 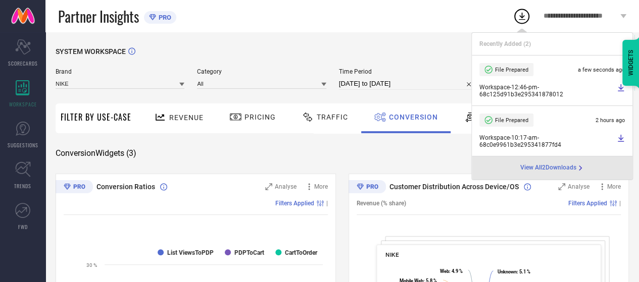 What do you see at coordinates (381, 204) in the screenshot?
I see `span: Revenue (% share)` at bounding box center [381, 204].